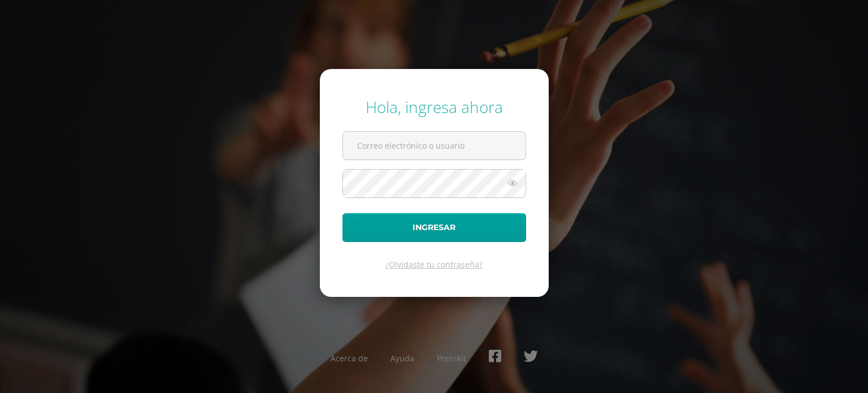 The width and height of the screenshot is (868, 393). What do you see at coordinates (434, 146) in the screenshot?
I see `input: Correo electrónico o usuario` at bounding box center [434, 146].